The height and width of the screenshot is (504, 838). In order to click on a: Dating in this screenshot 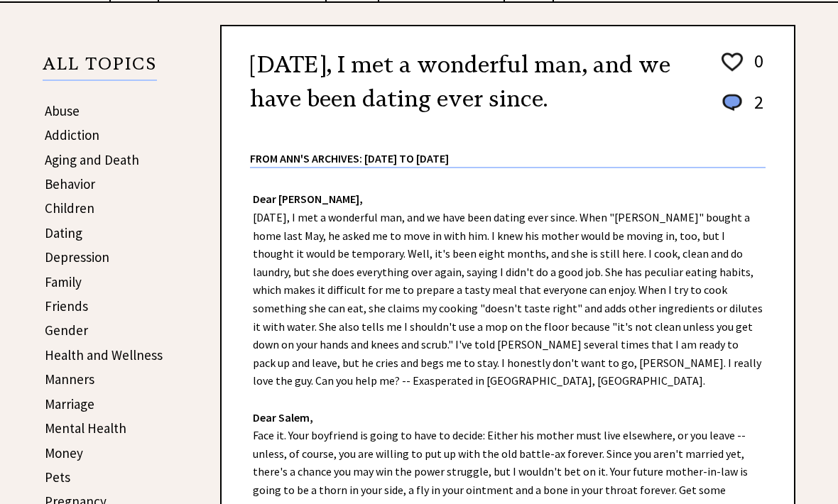, I will do `click(63, 233)`.